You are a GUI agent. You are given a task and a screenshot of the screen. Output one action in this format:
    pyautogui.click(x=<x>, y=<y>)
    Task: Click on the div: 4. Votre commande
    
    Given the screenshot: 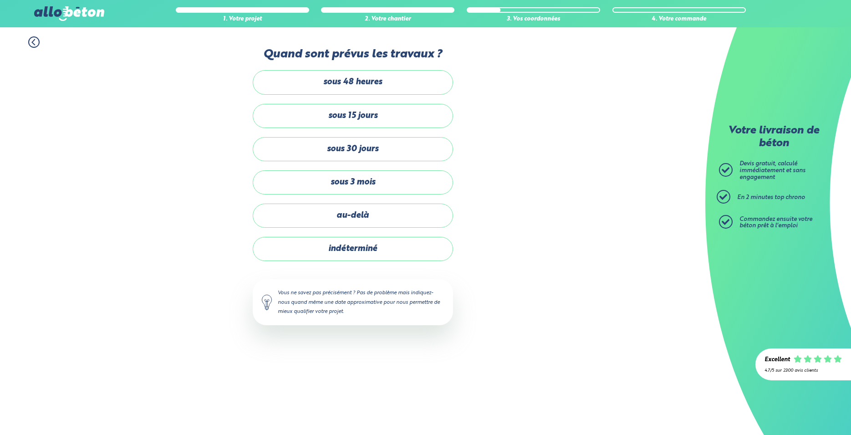 What is the action you would take?
    pyautogui.click(x=679, y=19)
    